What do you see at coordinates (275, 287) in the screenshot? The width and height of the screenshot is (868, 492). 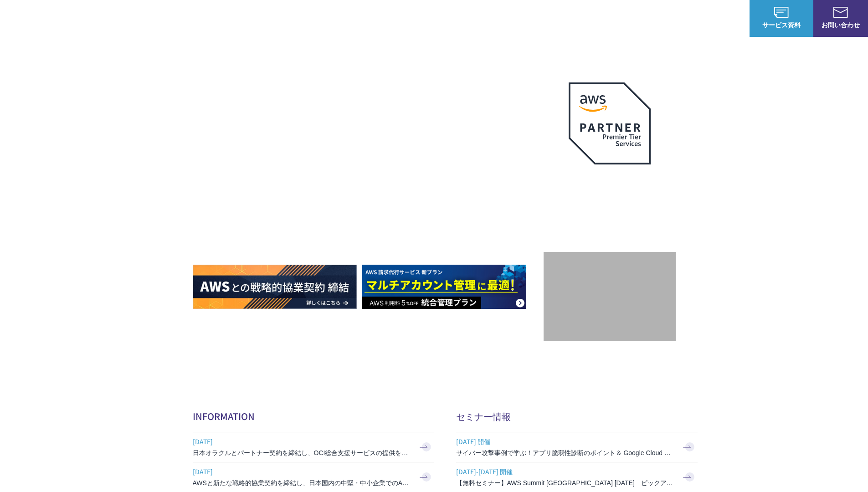 I see `img: AWSとの戦略的協業契約 締結` at bounding box center [275, 287].